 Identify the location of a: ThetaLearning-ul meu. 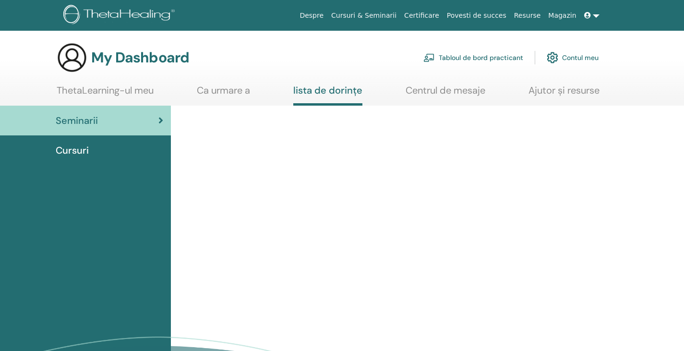
(105, 94).